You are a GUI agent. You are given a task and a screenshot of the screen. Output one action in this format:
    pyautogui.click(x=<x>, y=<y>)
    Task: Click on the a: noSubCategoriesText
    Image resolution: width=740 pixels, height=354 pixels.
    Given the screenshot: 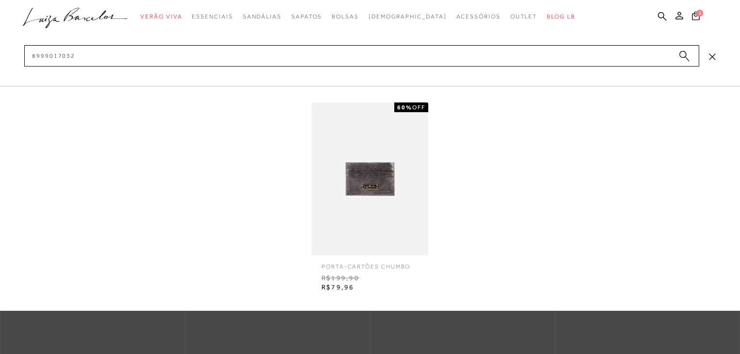 What is the action you would take?
    pyautogui.click(x=407, y=17)
    